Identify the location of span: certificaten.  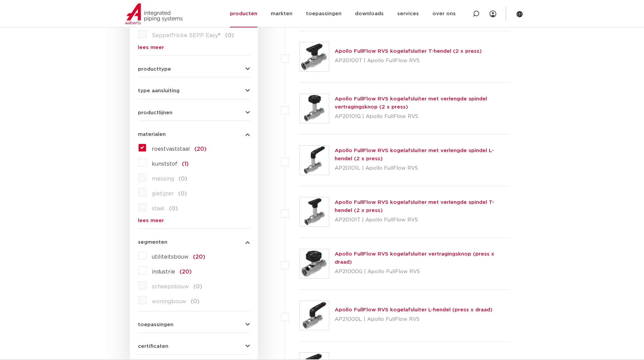
(153, 346).